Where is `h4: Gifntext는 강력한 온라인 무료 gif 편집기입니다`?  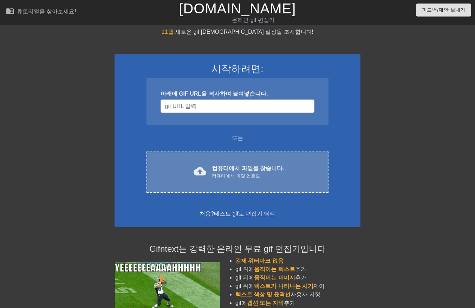
h4: Gifntext는 강력한 온라인 무료 gif 편집기입니다 is located at coordinates (237, 249).